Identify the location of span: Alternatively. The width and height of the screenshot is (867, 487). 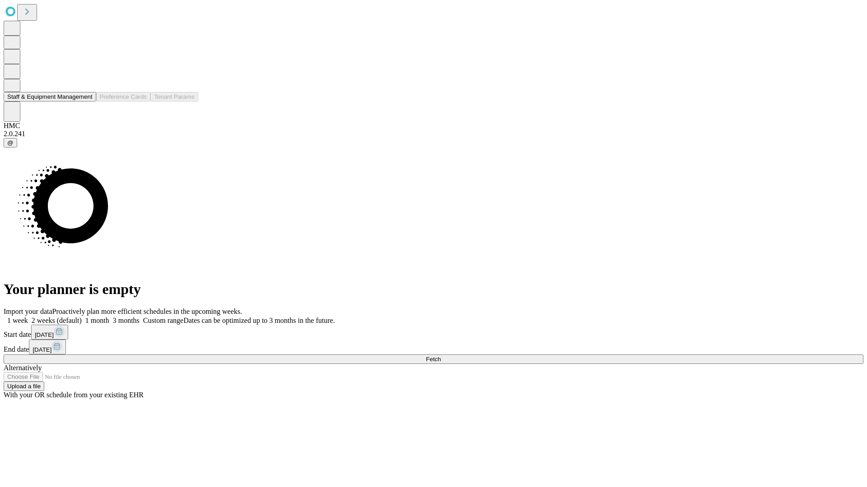
(23, 368).